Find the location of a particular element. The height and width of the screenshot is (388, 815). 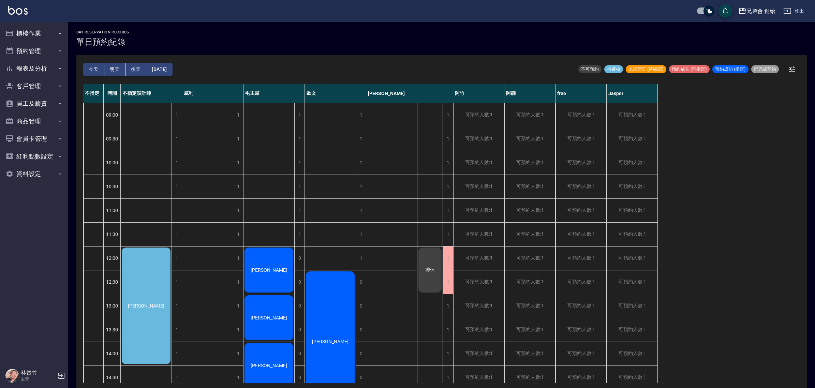

div: 14:00 is located at coordinates (112, 354).